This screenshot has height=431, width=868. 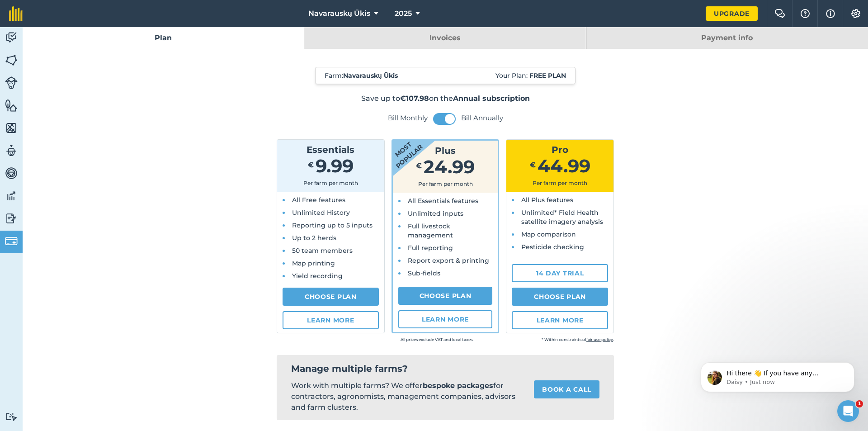 I want to click on span: 50 team members, so click(x=322, y=250).